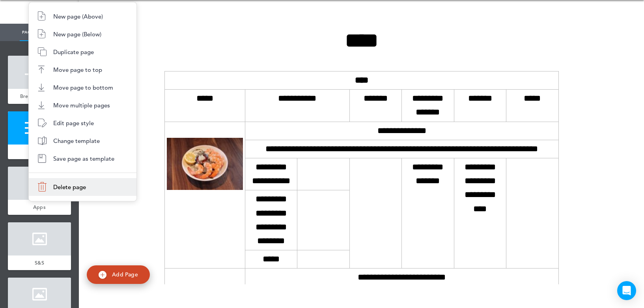 This screenshot has width=644, height=308. What do you see at coordinates (78, 16) in the screenshot?
I see `span: New page (Above)` at bounding box center [78, 16].